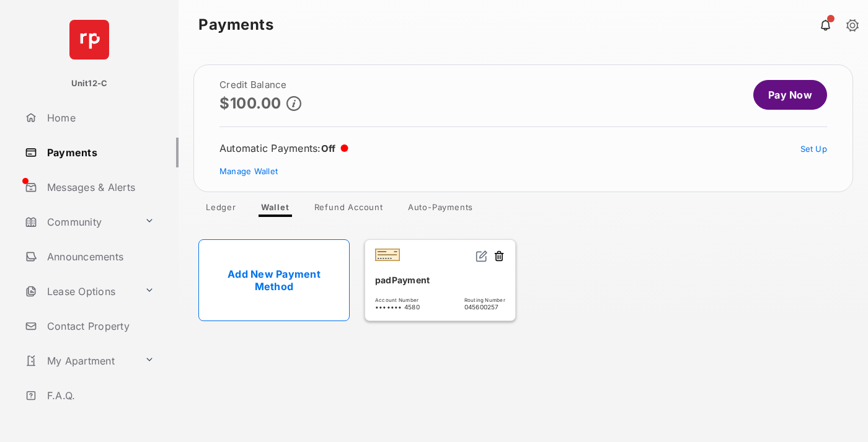 The image size is (868, 442). What do you see at coordinates (79, 222) in the screenshot?
I see `a: Community` at bounding box center [79, 222].